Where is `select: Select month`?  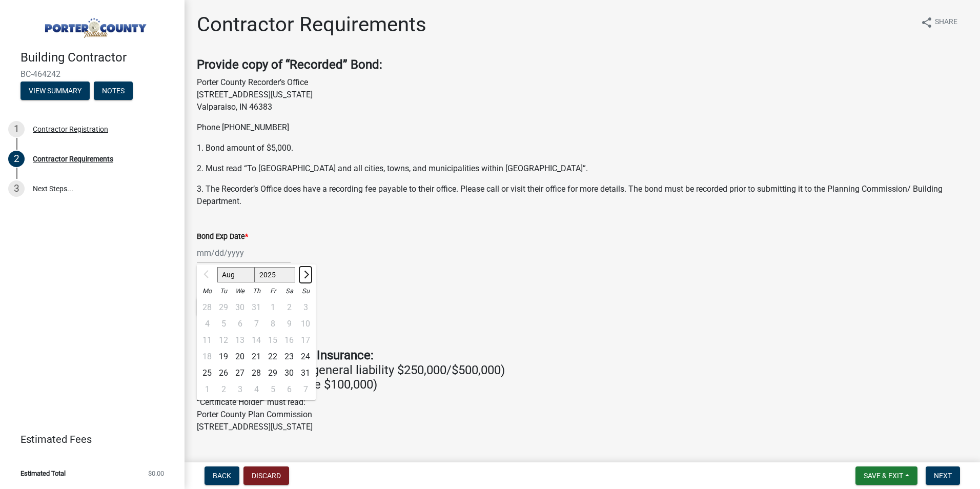
select: Select month is located at coordinates (236, 274).